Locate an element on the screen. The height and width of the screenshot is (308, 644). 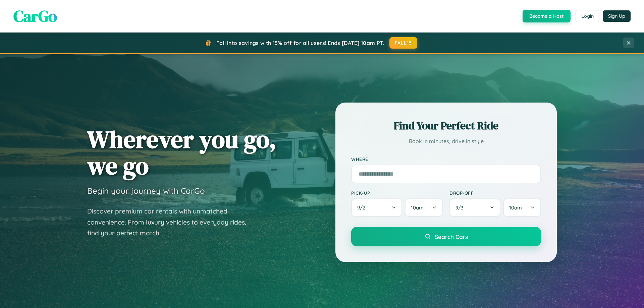
label: Where is located at coordinates (446, 159).